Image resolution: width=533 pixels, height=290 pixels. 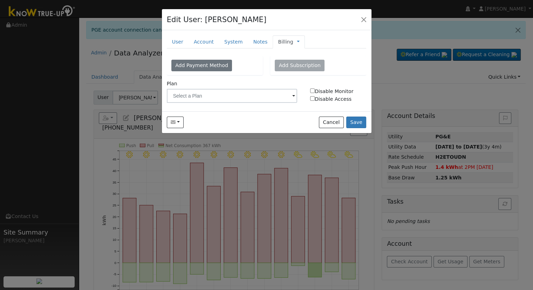 What do you see at coordinates (312, 98) in the screenshot?
I see `input: Disable Access` at bounding box center [312, 98].